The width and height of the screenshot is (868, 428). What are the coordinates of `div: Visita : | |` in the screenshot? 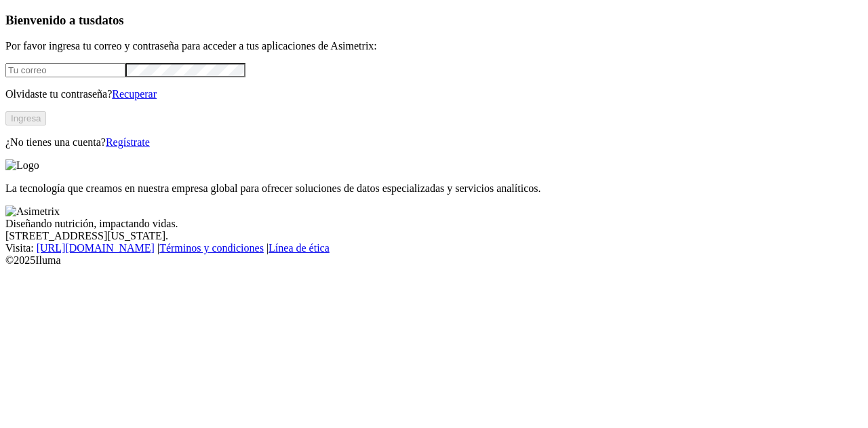 It's located at (434, 248).